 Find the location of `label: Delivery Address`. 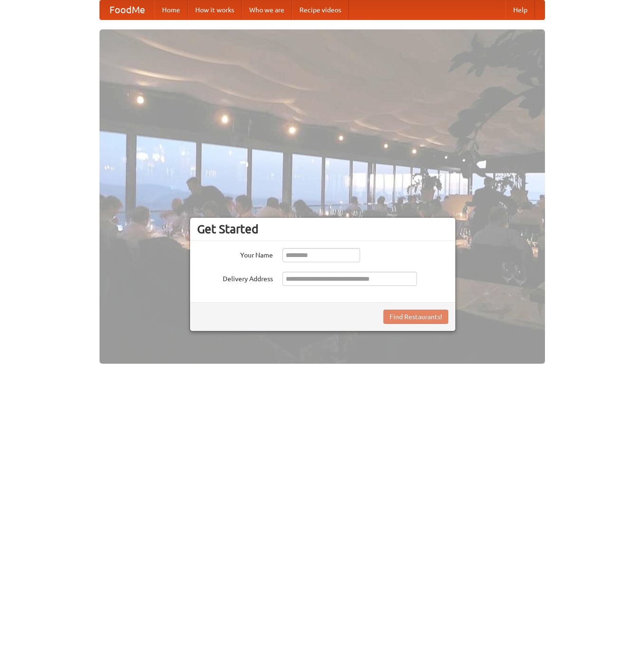

label: Delivery Address is located at coordinates (235, 277).